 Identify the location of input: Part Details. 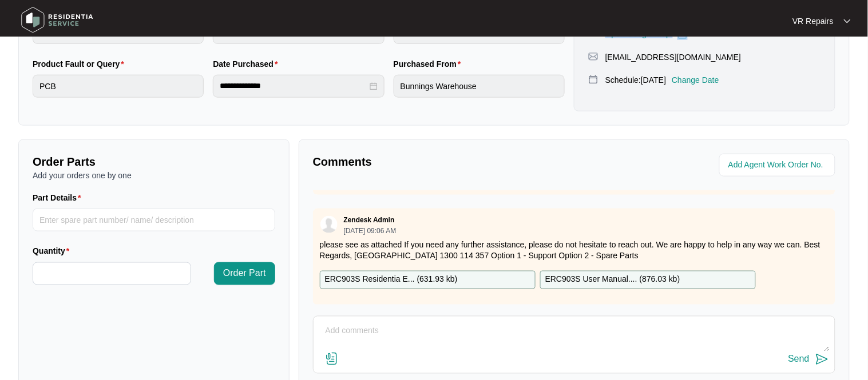
(154, 220).